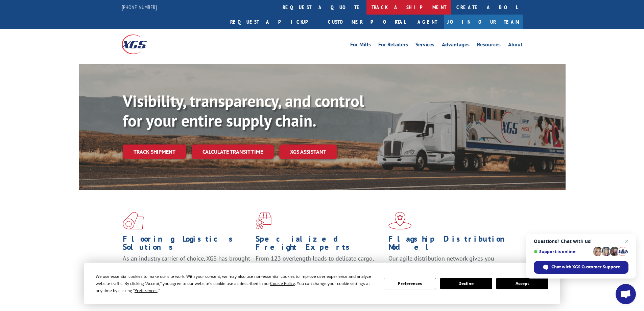 The image size is (644, 311). What do you see at coordinates (581, 241) in the screenshot?
I see `span: Questions? Chat with us!` at bounding box center [581, 241].